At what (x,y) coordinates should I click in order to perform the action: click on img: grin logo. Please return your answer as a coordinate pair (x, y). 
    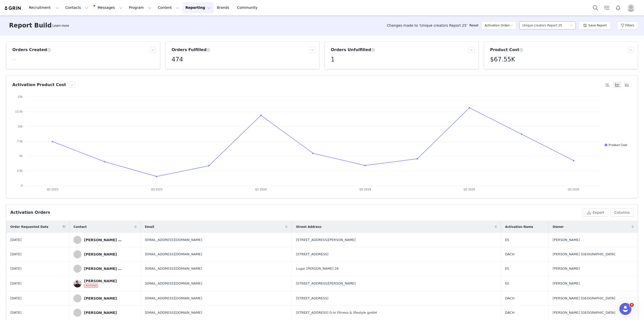
    Looking at the image, I should click on (13, 8).